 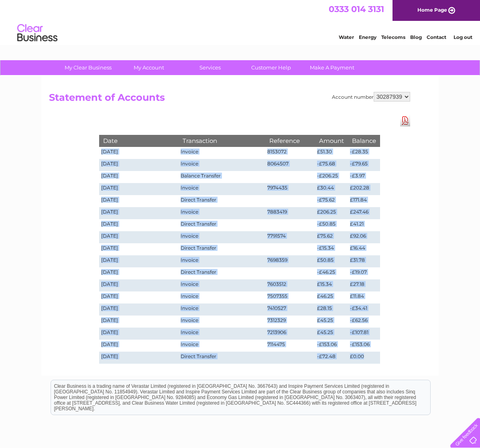 I want to click on td: £16.44, so click(x=364, y=249).